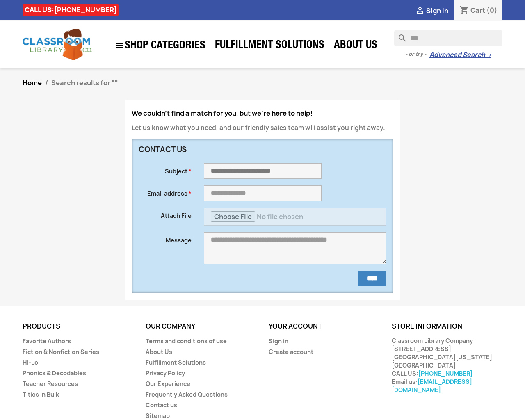  I want to click on a: Fiction & Nonfiction Series, so click(61, 351).